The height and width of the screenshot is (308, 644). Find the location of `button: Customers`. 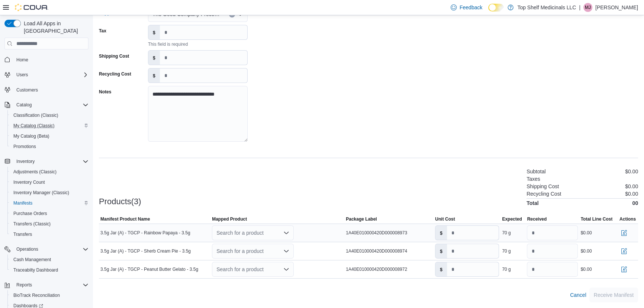

button: Customers is located at coordinates (47, 90).